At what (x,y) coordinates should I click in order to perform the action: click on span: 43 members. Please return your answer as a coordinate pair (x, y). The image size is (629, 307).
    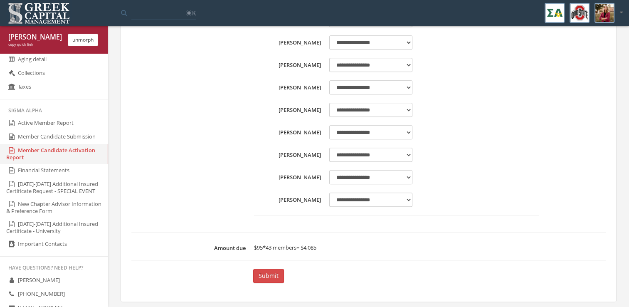
    Looking at the image, I should click on (281, 247).